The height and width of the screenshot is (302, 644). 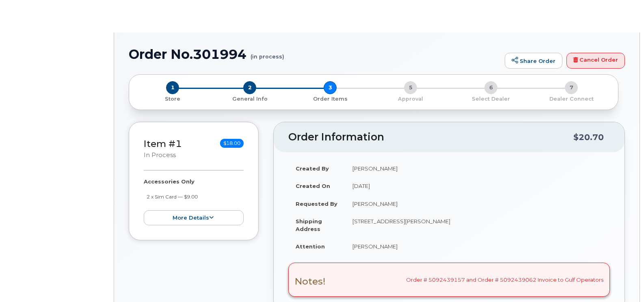 What do you see at coordinates (160, 155) in the screenshot?
I see `small: in process` at bounding box center [160, 155].